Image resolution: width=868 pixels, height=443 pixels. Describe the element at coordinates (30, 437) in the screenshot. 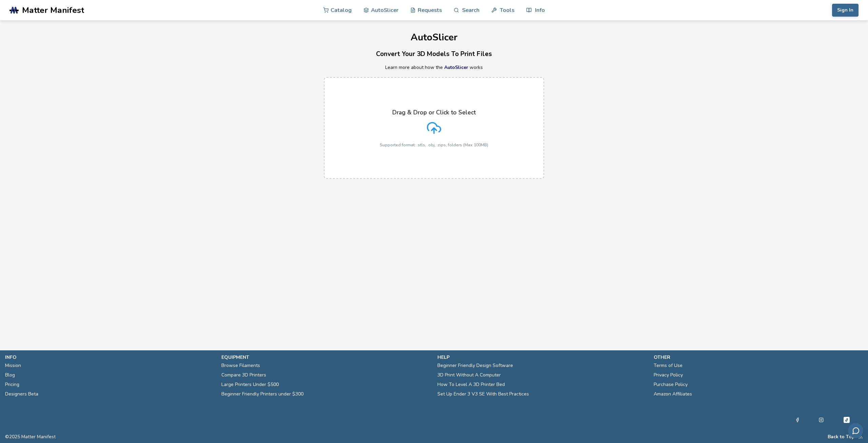

I see `span: © 2025 Matter Manifest` at that location.